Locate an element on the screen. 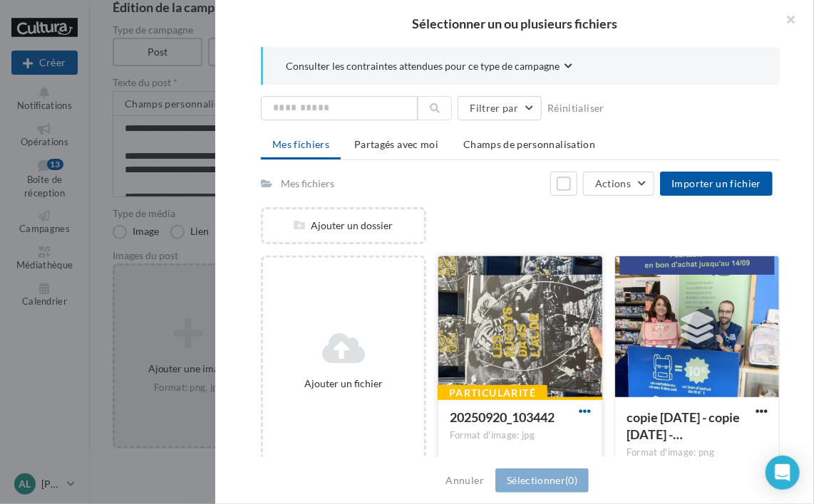 This screenshot has width=814, height=504. div: Ajouter un dossier is located at coordinates (344, 226).